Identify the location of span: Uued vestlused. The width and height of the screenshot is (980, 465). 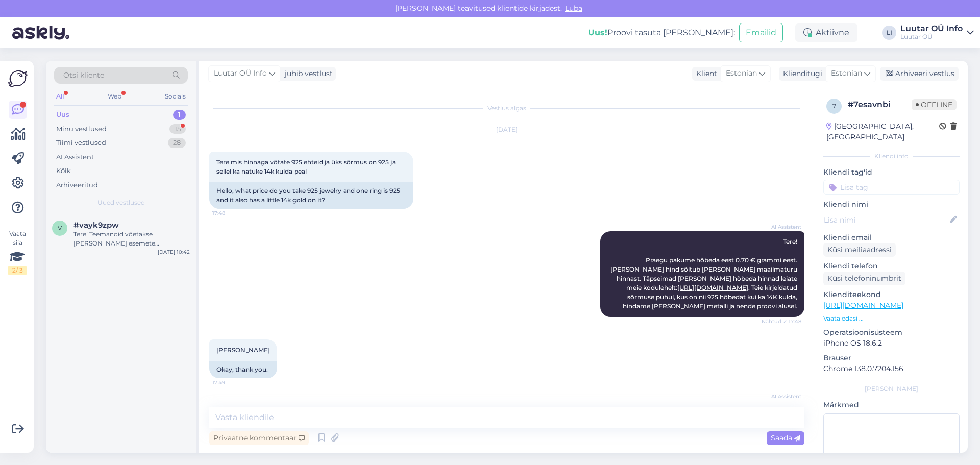
(121, 203).